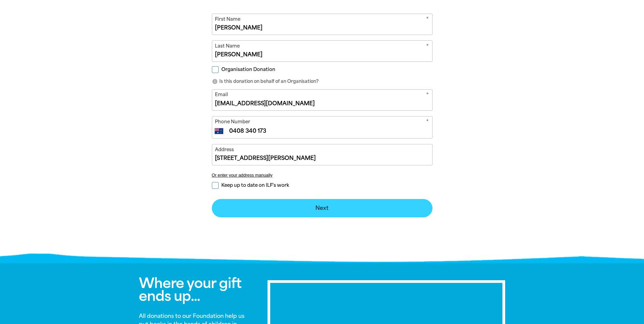  Describe the element at coordinates (322, 208) in the screenshot. I see `button: Next` at that location.